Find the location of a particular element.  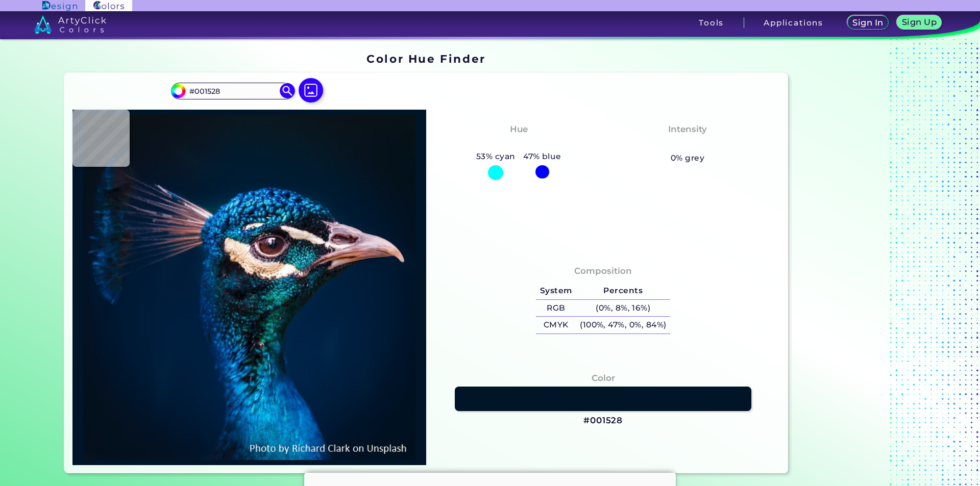

h5: (100%, 47%, 0%, 84%) is located at coordinates (623, 325).